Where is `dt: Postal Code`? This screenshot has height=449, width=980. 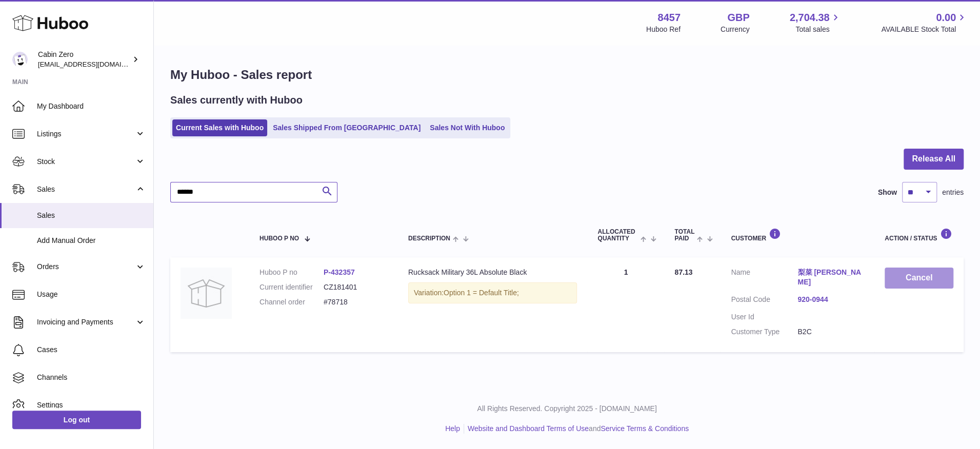
dt: Postal Code is located at coordinates (764, 301).